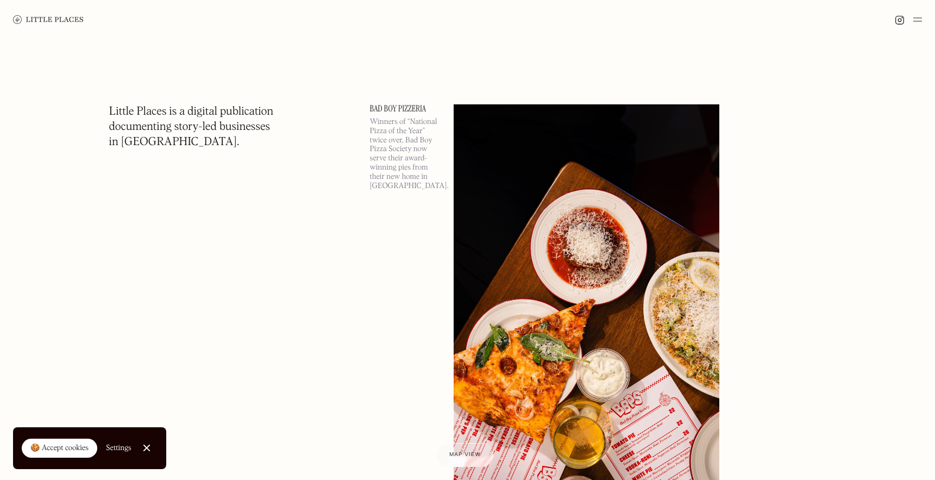 This screenshot has width=935, height=480. What do you see at coordinates (59, 448) in the screenshot?
I see `a: 🍪 Accept cookies` at bounding box center [59, 448].